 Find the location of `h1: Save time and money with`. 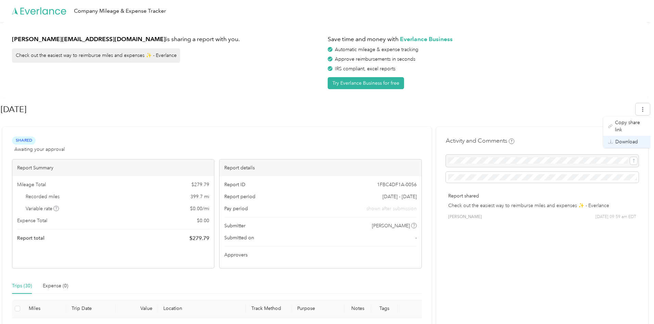

h1: Save time and money with is located at coordinates (483, 39).